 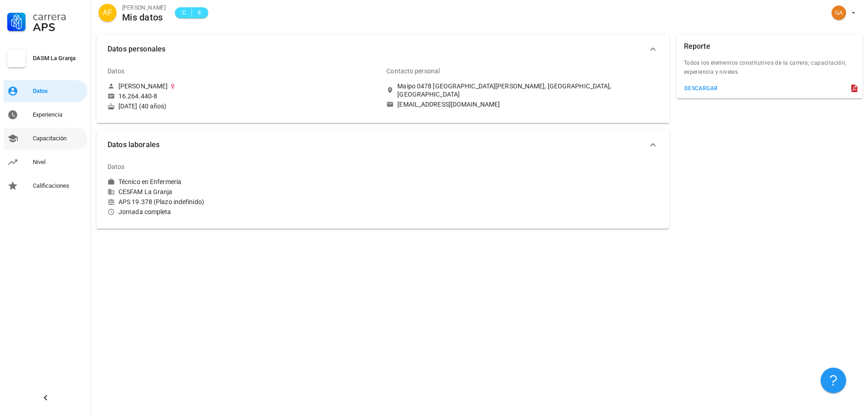 What do you see at coordinates (413, 71) in the screenshot?
I see `div: Contacto personal` at bounding box center [413, 71].